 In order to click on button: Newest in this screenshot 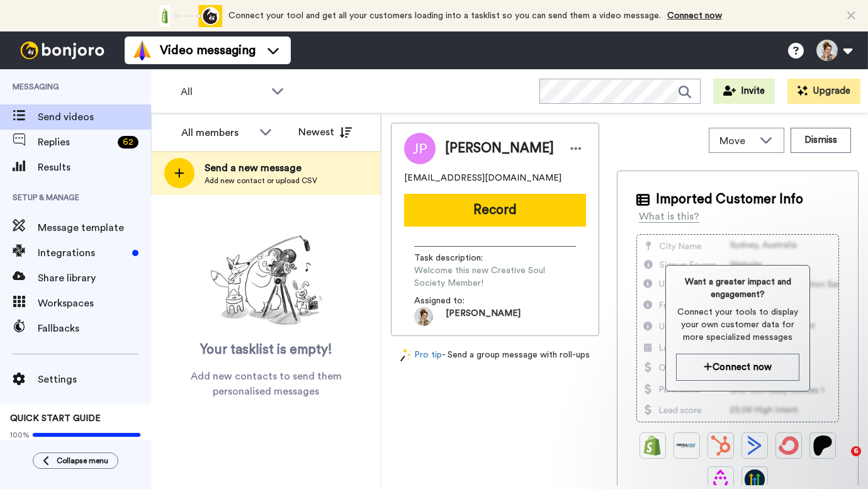, I will do `click(325, 132)`.